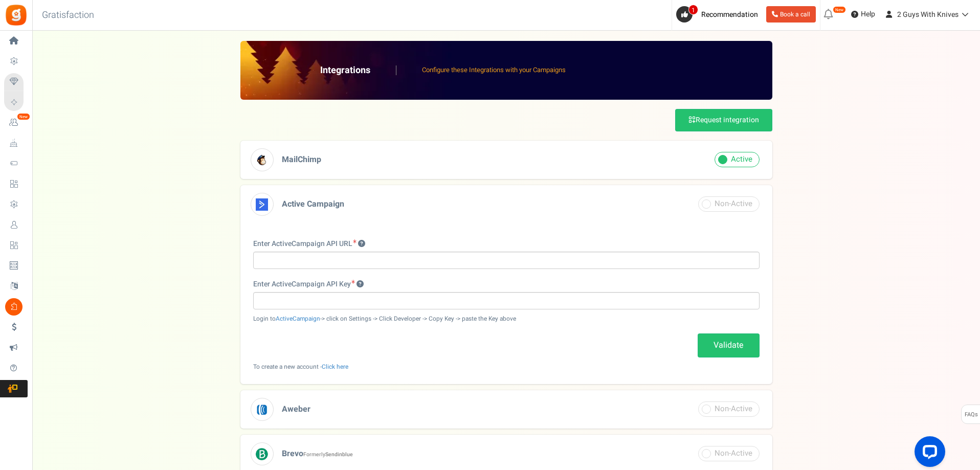 The image size is (980, 470). What do you see at coordinates (309, 285) in the screenshot?
I see `label: Enter ActiveCampaign API Key` at bounding box center [309, 285].